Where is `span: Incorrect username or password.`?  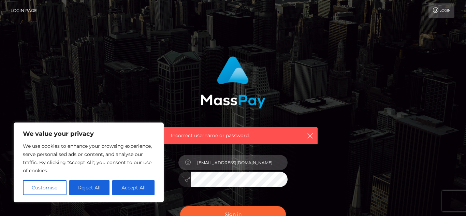 span: Incorrect username or password. is located at coordinates (233, 135).